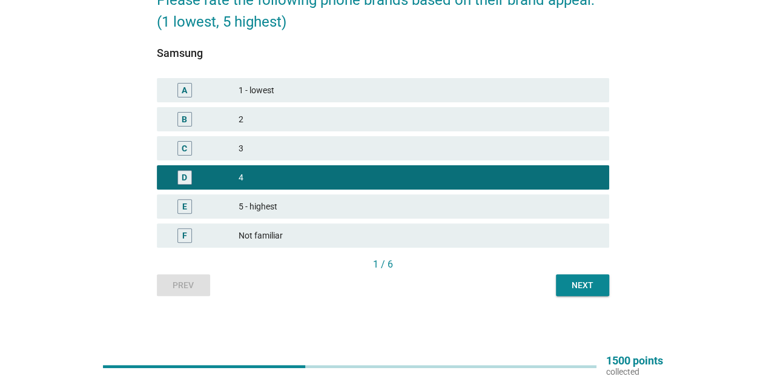 This screenshot has height=382, width=766. I want to click on div: Not familiar, so click(419, 235).